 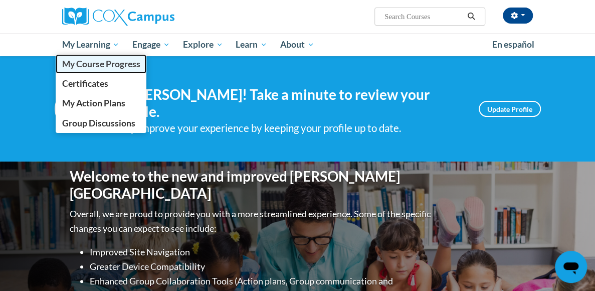 I want to click on a: About, so click(x=297, y=45).